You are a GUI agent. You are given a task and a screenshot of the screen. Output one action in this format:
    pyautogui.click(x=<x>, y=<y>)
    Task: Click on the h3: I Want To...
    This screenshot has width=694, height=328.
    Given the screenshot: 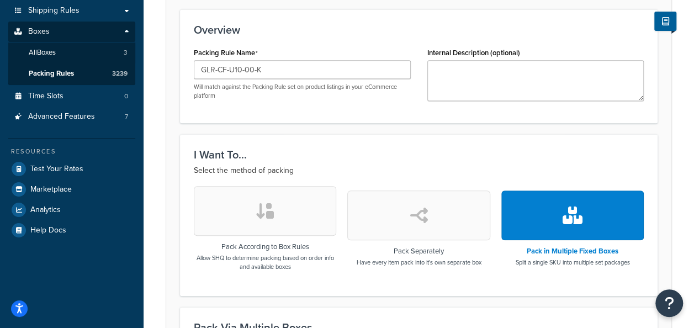 What is the action you would take?
    pyautogui.click(x=418, y=155)
    